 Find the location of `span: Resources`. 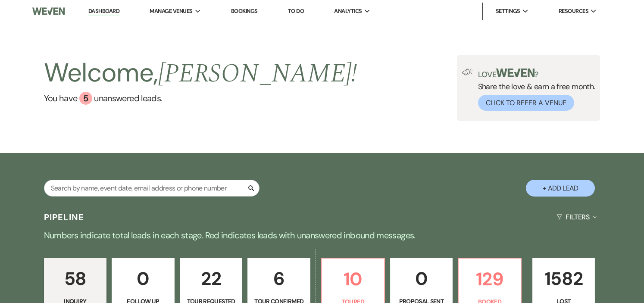

span: Resources is located at coordinates (574, 12).